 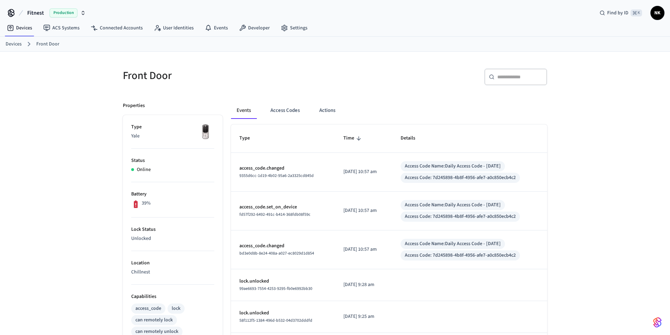 I want to click on a: Developer, so click(x=255, y=28).